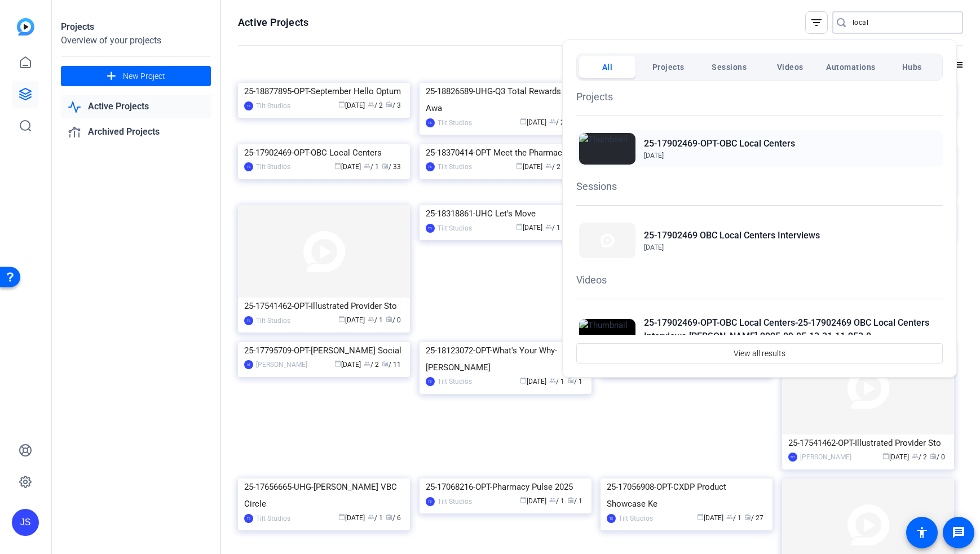 This screenshot has width=980, height=554. What do you see at coordinates (607, 67) in the screenshot?
I see `span: All` at bounding box center [607, 67].